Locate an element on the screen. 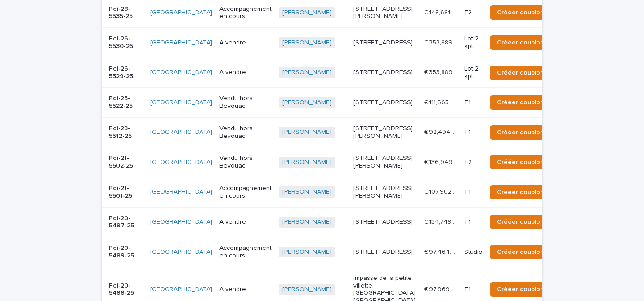 Image resolution: width=644 pixels, height=301 pixels. p: Poi-21-5502-25 is located at coordinates (126, 162).